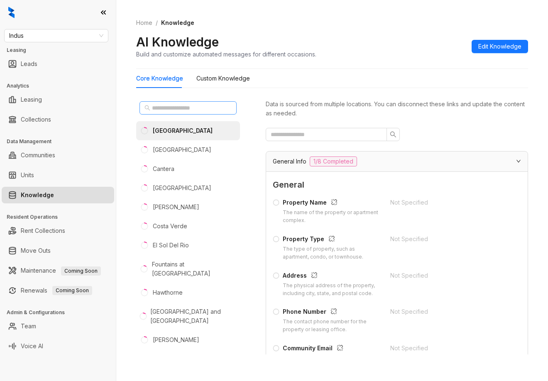 This screenshot has width=548, height=381. Describe the element at coordinates (56, 291) in the screenshot. I see `a: RenewalsComing Soon` at that location.